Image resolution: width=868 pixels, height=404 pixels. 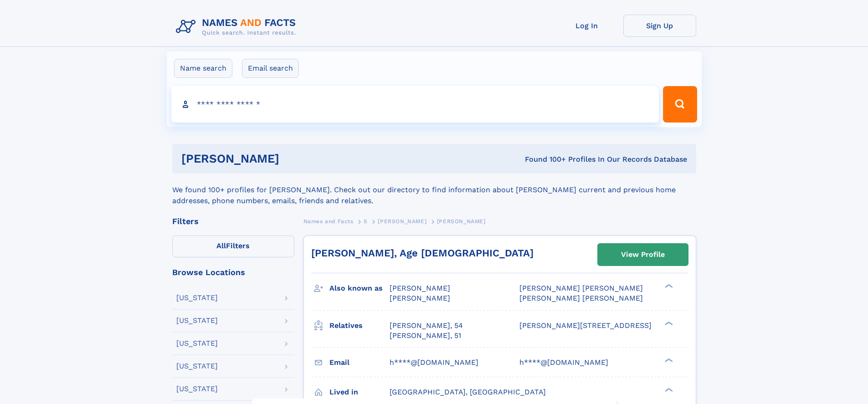 I want to click on span: S, so click(x=366, y=221).